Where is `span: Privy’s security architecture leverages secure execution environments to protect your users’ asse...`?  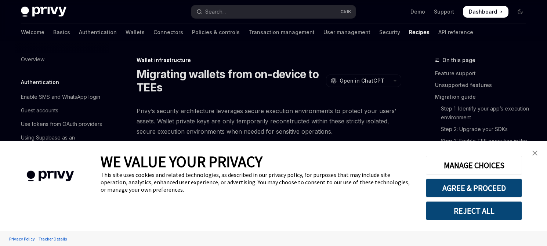
span: Privy’s security architecture leverages secure execution environments to protect your users’ asse... is located at coordinates (268, 121).